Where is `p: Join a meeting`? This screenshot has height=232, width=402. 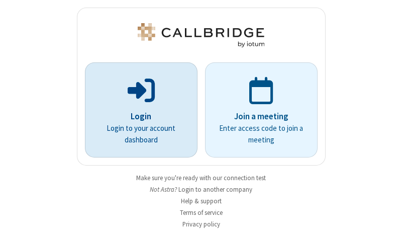
p: Join a meeting is located at coordinates (261, 117).